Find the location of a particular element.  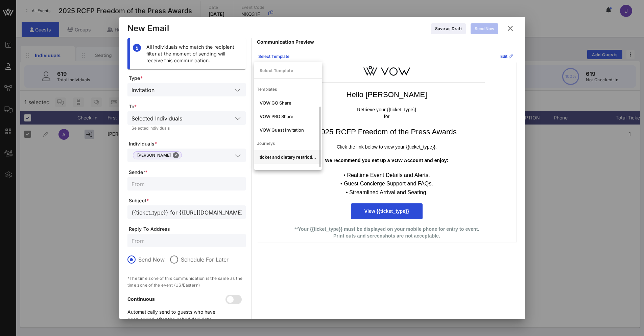

div: Templates is located at coordinates (288, 89).